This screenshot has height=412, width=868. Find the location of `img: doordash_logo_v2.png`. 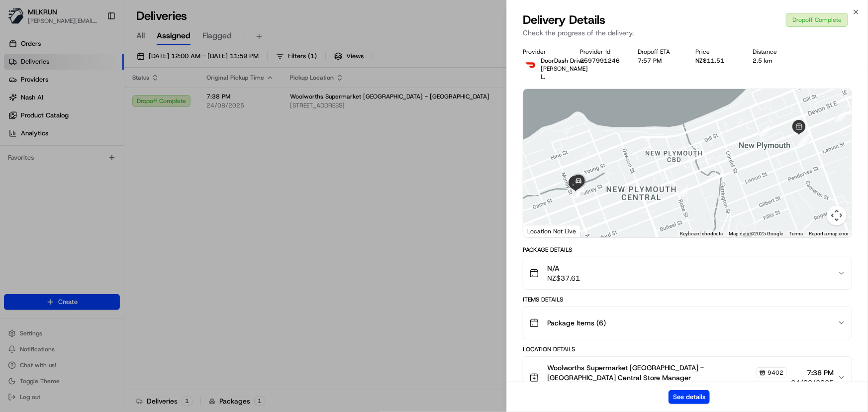

img: doordash_logo_v2.png is located at coordinates (531, 65).